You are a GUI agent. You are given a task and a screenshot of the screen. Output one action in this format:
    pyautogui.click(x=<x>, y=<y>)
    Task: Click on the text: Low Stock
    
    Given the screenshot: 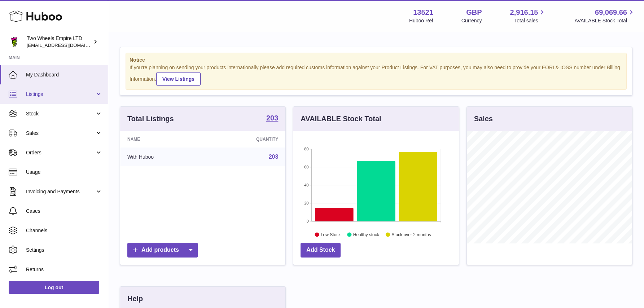 What is the action you would take?
    pyautogui.click(x=331, y=234)
    